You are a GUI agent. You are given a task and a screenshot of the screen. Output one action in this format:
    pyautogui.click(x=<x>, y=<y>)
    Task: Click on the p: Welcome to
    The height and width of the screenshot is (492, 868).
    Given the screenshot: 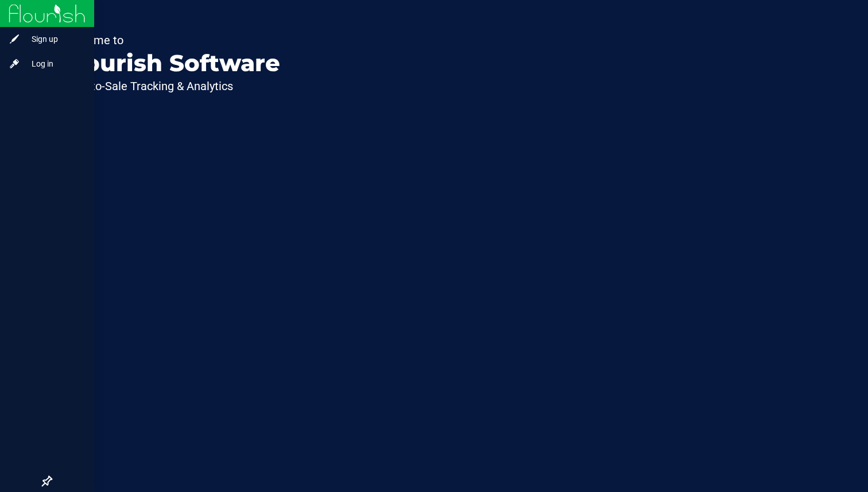 What is the action you would take?
    pyautogui.click(x=171, y=40)
    